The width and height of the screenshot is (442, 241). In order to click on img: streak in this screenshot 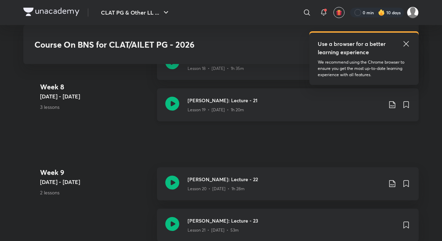, I will do `click(382, 13)`.